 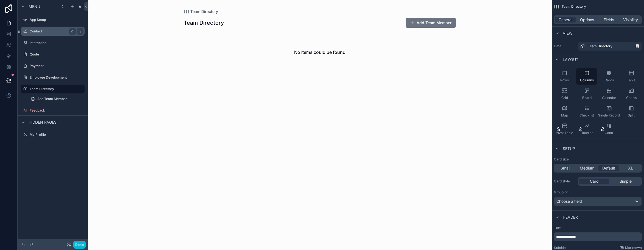 What do you see at coordinates (632, 116) in the screenshot?
I see `span: Split` at bounding box center [632, 116].